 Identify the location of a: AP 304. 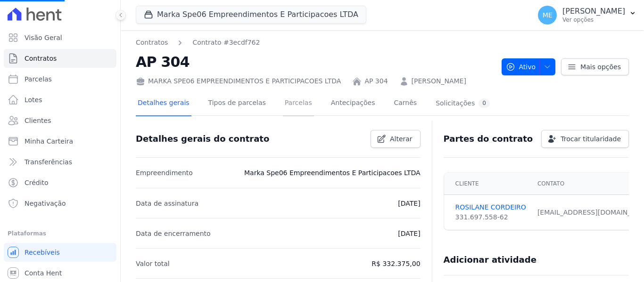
(376, 81).